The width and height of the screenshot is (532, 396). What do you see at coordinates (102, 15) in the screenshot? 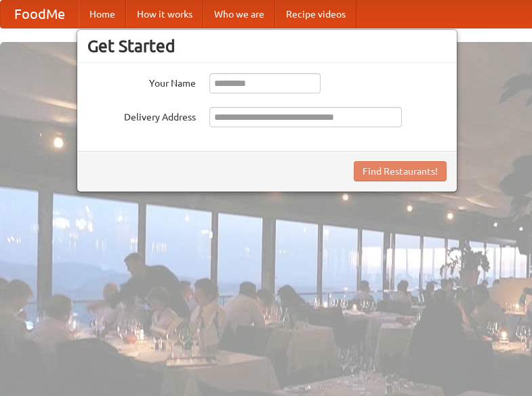
I see `a: Home` at bounding box center [102, 15].